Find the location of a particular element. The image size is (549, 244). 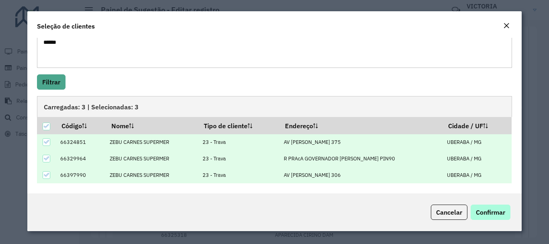

th: Cidade / UF is located at coordinates (477, 125).